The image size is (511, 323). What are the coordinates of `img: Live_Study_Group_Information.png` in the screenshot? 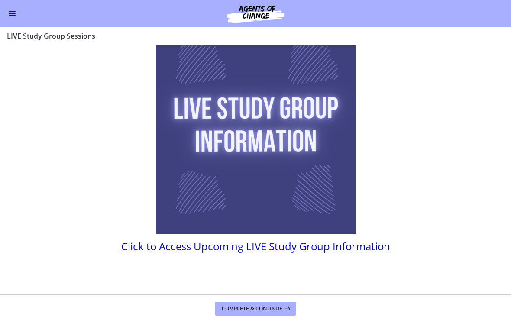 It's located at (256, 135).